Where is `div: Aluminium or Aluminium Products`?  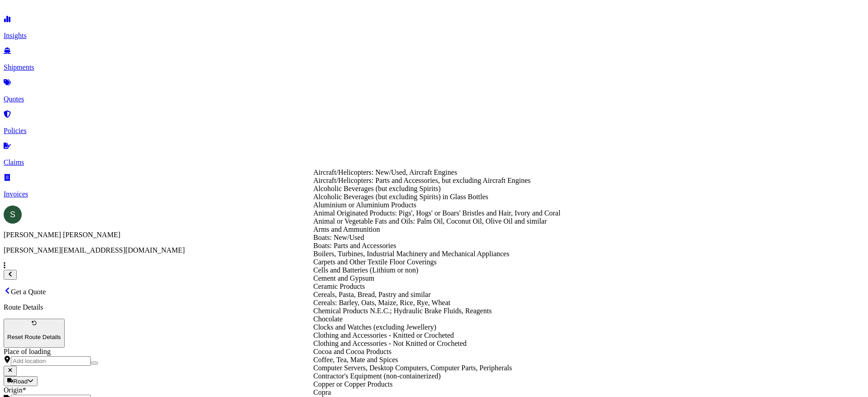 div: Aluminium or Aluminium Products is located at coordinates (437, 205).